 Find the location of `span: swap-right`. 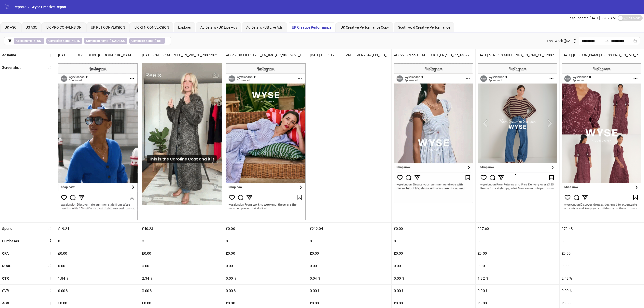

span: swap-right is located at coordinates (607, 41).